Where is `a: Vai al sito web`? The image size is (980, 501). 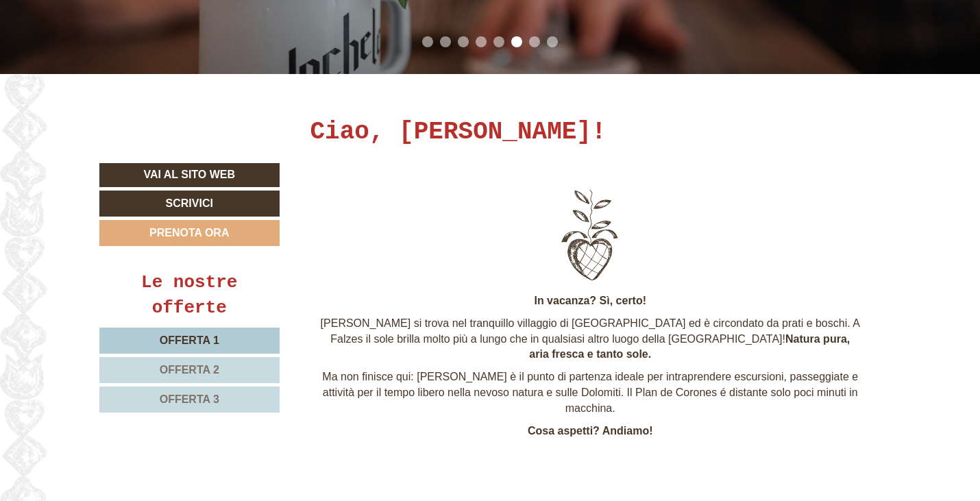
a: Vai al sito web is located at coordinates (189, 174).